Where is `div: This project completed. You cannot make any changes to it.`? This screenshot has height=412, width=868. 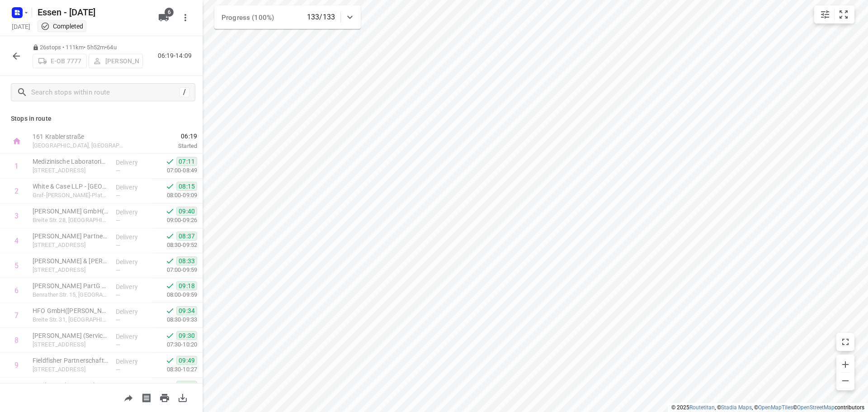 div: This project completed. You cannot make any changes to it. is located at coordinates (62, 27).